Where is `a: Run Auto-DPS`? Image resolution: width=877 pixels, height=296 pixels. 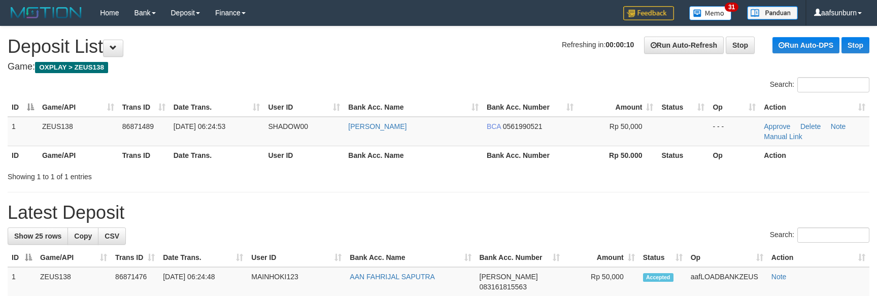 a: Run Auto-DPS is located at coordinates (806, 45).